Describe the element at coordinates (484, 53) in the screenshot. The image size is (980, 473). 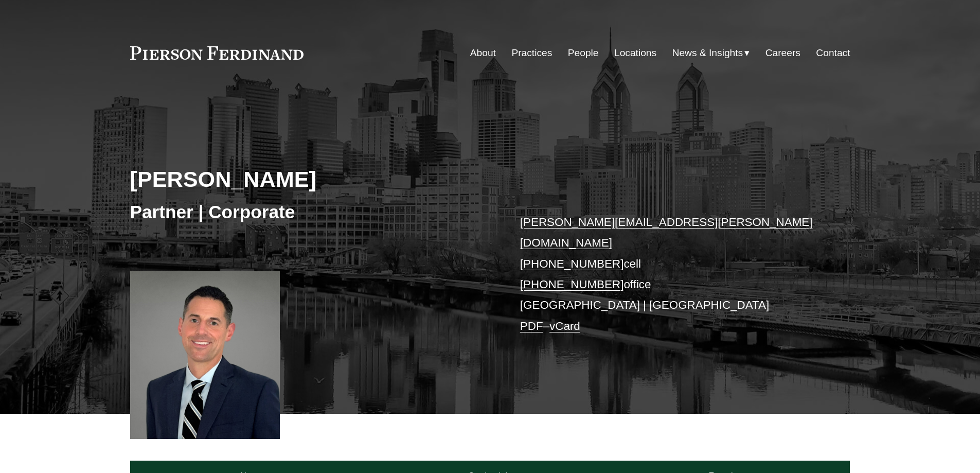
I see `a: About` at that location.